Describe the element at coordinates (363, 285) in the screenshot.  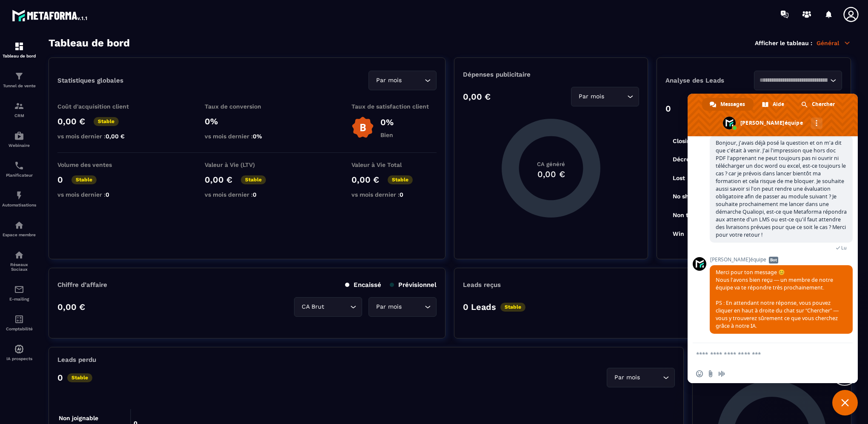
I see `p: Encaissé` at that location.